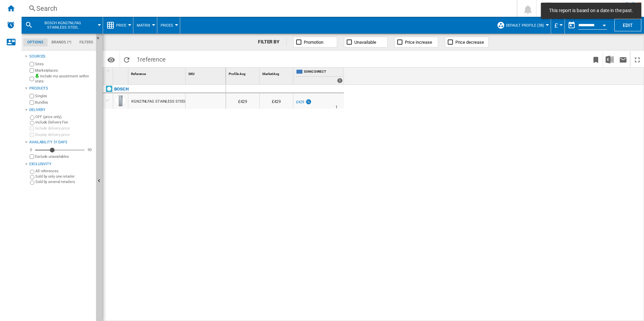 Image resolution: width=644 pixels, height=321 pixels. Describe the element at coordinates (61, 56) in the screenshot. I see `div: Sources` at that location.